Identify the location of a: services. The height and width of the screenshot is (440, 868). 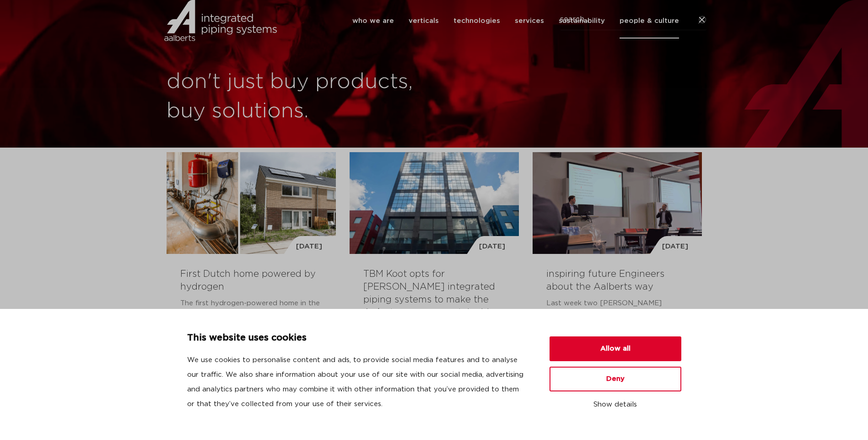
(530, 20).